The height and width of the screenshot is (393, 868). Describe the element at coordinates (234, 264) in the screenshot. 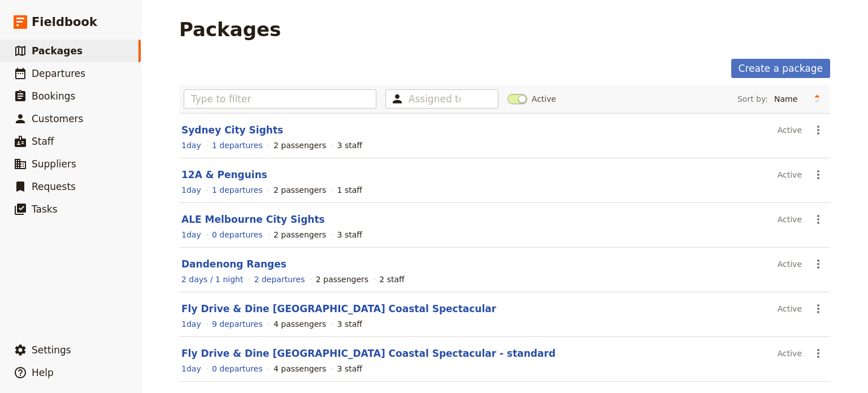

I see `a: Dandenong Ranges` at that location.